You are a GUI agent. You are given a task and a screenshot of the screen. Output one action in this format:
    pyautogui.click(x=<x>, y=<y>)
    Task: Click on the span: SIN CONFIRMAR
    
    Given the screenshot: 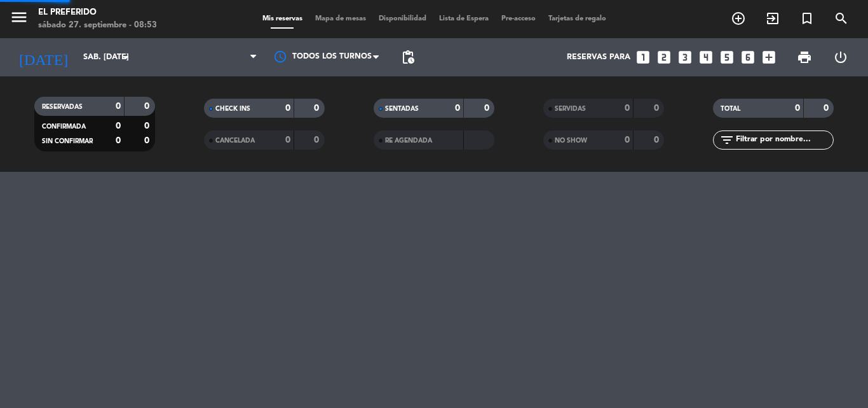 What is the action you would take?
    pyautogui.click(x=68, y=141)
    